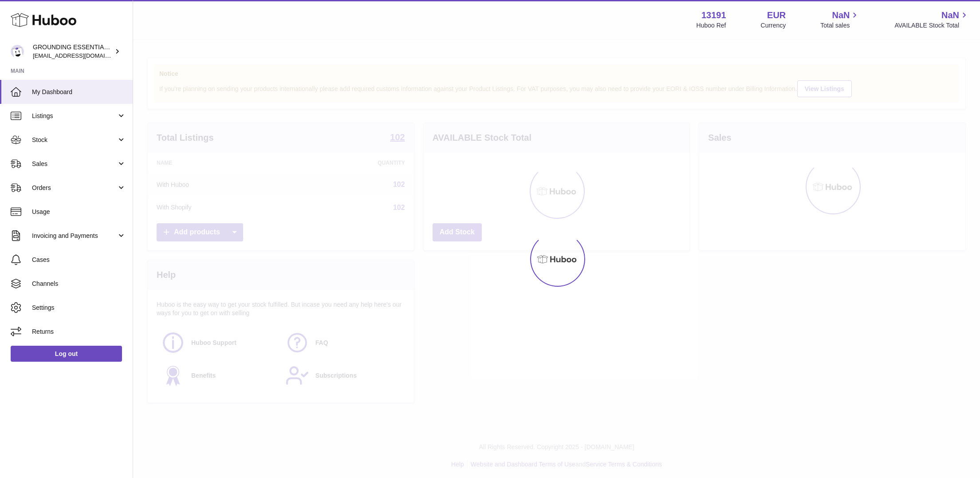 The height and width of the screenshot is (478, 980). I want to click on span: Total sales, so click(840, 25).